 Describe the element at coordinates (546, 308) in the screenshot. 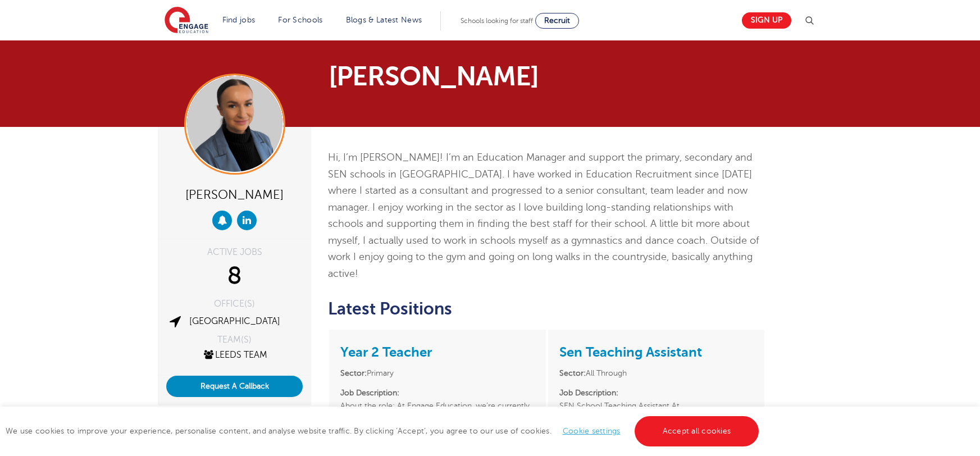

I see `h2: Latest Positions` at that location.